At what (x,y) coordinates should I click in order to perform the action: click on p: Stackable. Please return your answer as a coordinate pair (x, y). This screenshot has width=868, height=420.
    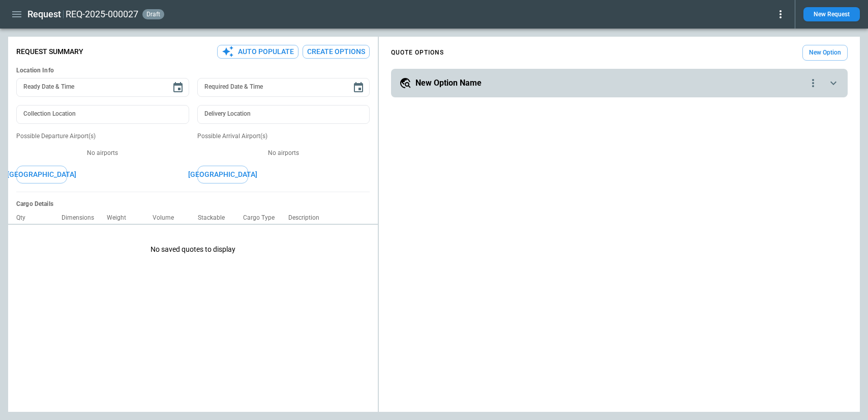
    Looking at the image, I should click on (215, 218).